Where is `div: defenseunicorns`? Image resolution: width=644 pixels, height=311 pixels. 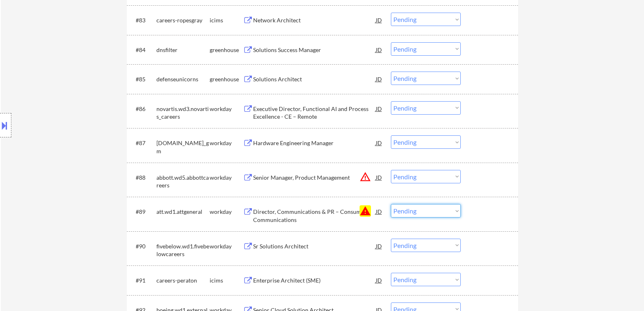 div: defenseunicorns is located at coordinates (183, 79).